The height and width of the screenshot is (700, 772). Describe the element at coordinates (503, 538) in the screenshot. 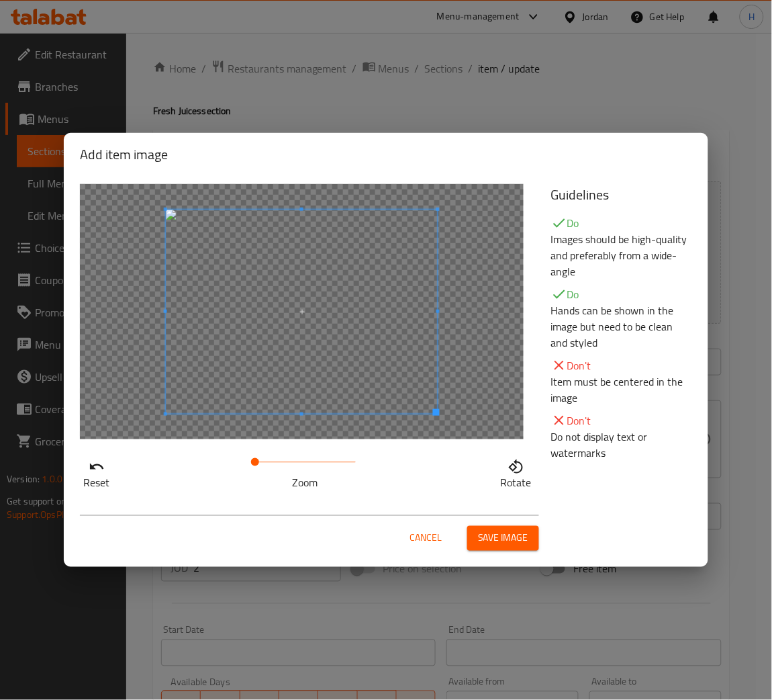

I see `span: Save image` at that location.